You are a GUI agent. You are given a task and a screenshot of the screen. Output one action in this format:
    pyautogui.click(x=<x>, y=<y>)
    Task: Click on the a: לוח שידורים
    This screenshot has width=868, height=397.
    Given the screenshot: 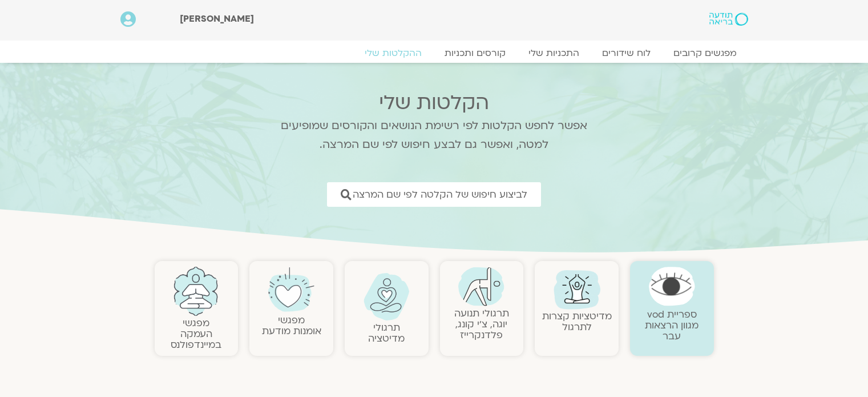 What is the action you would take?
    pyautogui.click(x=626, y=53)
    